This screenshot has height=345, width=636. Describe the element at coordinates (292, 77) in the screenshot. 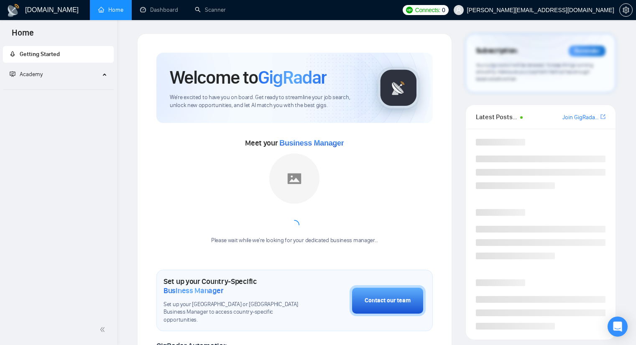

I see `span: GigRadar` at that location.